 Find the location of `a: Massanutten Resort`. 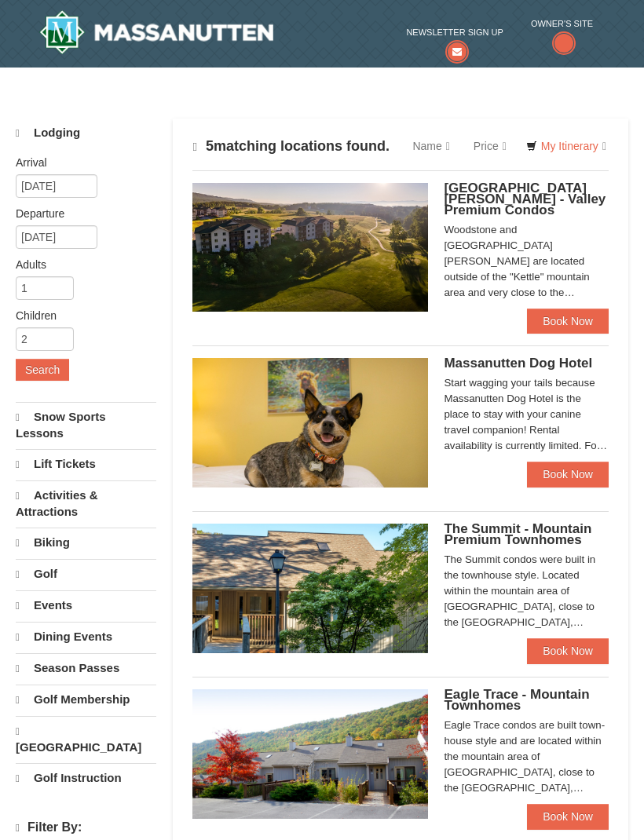

a: Massanutten Resort is located at coordinates (157, 32).